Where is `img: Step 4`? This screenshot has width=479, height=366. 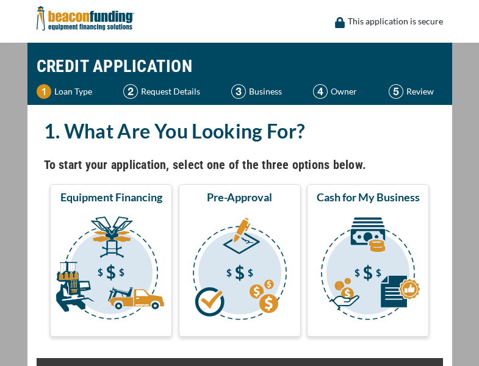
img: Step 4 is located at coordinates (321, 92).